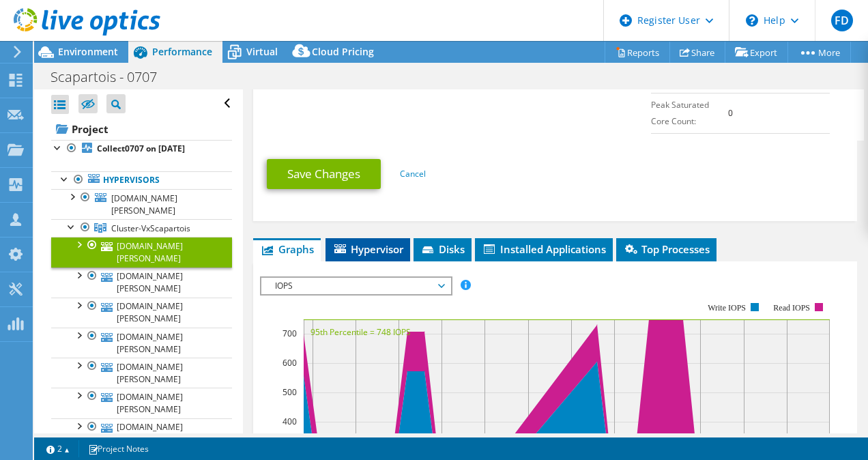 The height and width of the screenshot is (460, 868). I want to click on span: Environment, so click(88, 51).